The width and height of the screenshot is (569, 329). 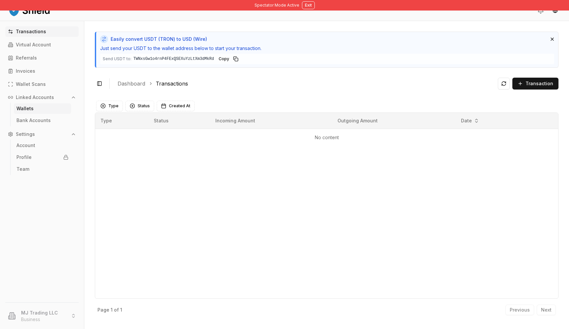 I want to click on span: Easily convert USDT (TRON) to USD (Wire), so click(x=159, y=39).